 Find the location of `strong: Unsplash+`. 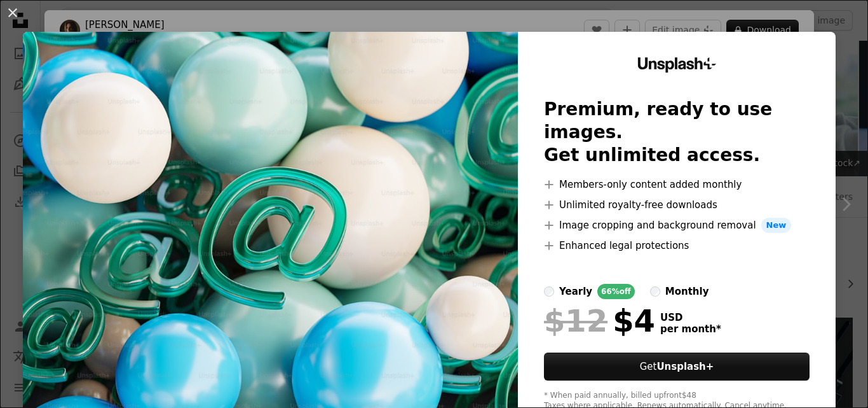

strong: Unsplash+ is located at coordinates (685, 367).